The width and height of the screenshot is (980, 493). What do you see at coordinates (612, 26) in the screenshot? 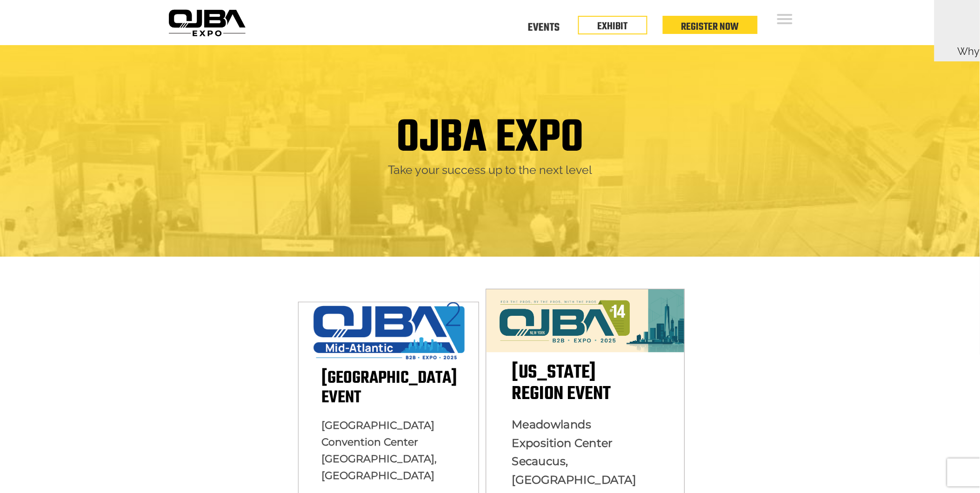
I see `a: EXHIBIT` at bounding box center [612, 26].